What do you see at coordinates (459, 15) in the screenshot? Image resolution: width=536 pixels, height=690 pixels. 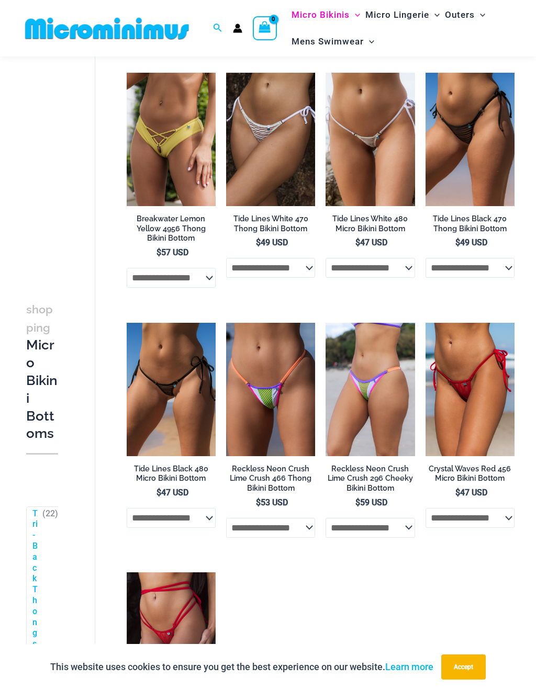 I see `span: Outers` at bounding box center [459, 15].